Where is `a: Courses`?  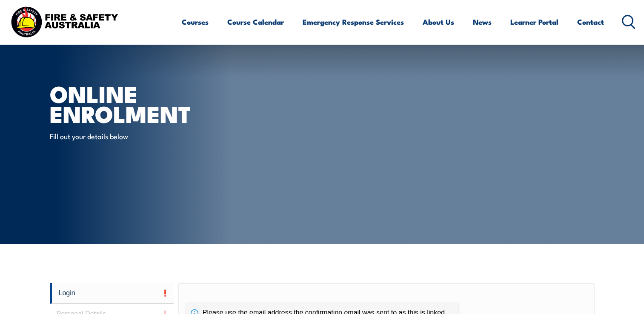
a: Courses is located at coordinates (195, 22).